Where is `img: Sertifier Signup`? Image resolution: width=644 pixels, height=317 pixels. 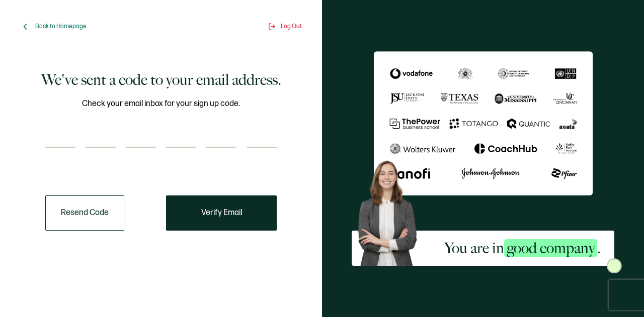
img: Sertifier Signup is located at coordinates (614, 266).